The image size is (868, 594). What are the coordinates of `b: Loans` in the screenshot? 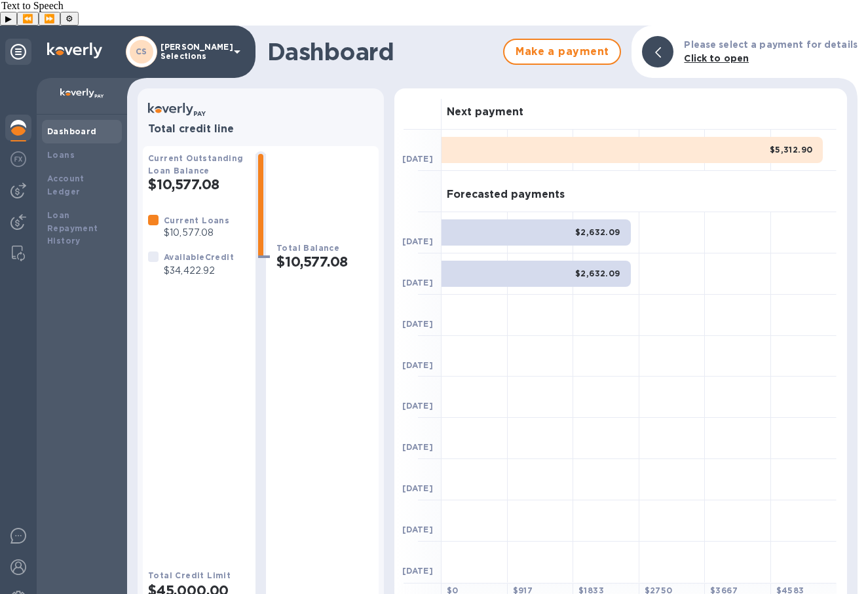 It's located at (61, 154).